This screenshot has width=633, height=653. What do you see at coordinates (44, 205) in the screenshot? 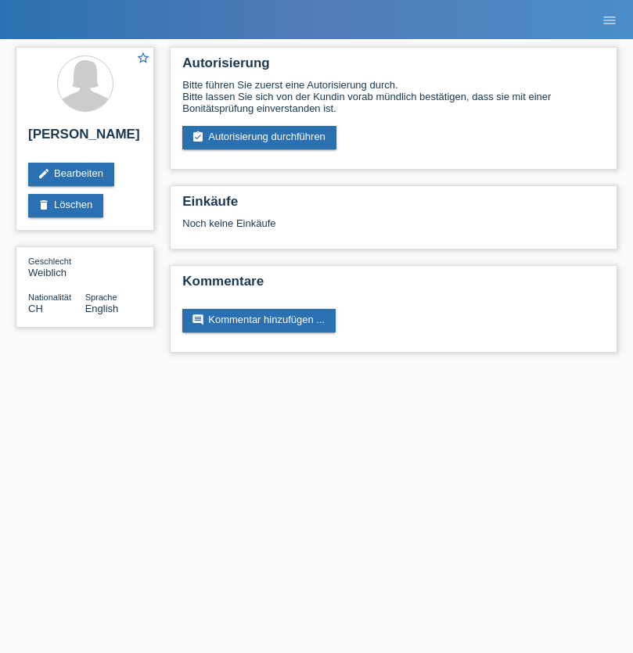
I see `i: delete` at bounding box center [44, 205].